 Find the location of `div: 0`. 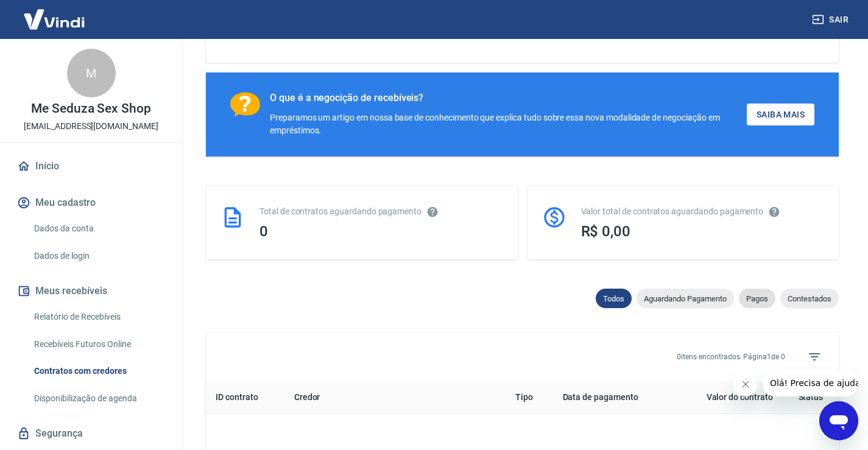

div: 0 is located at coordinates (381, 231).